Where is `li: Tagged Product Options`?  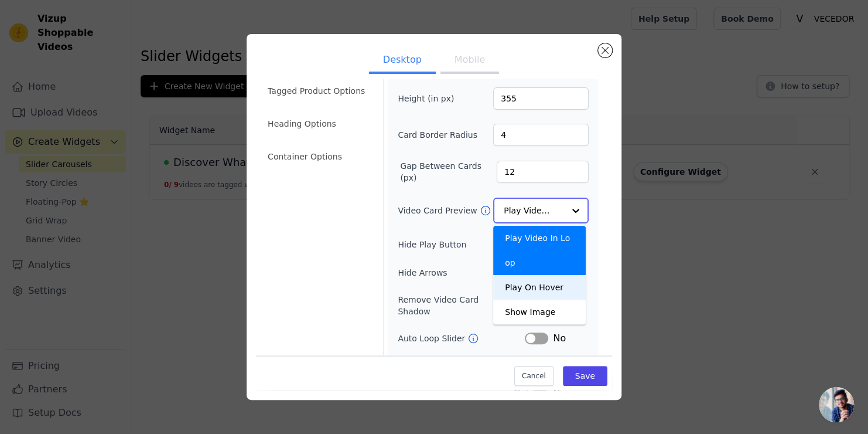
li: Tagged Product Options is located at coordinates (318, 91).